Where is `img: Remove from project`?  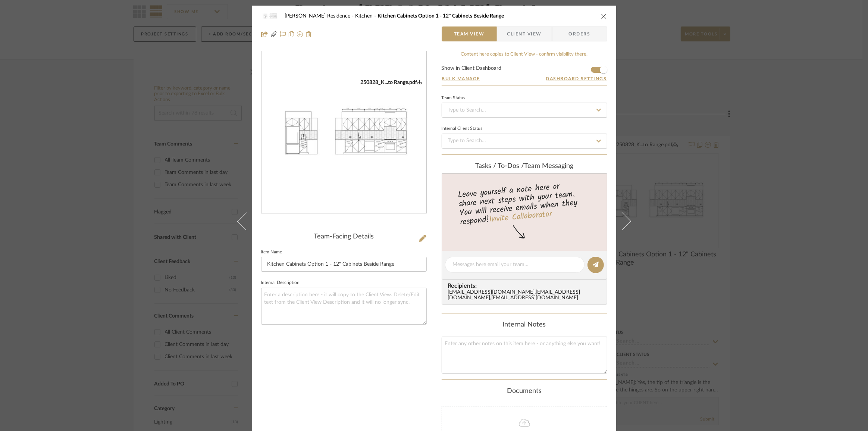 img: Remove from project is located at coordinates (309, 34).